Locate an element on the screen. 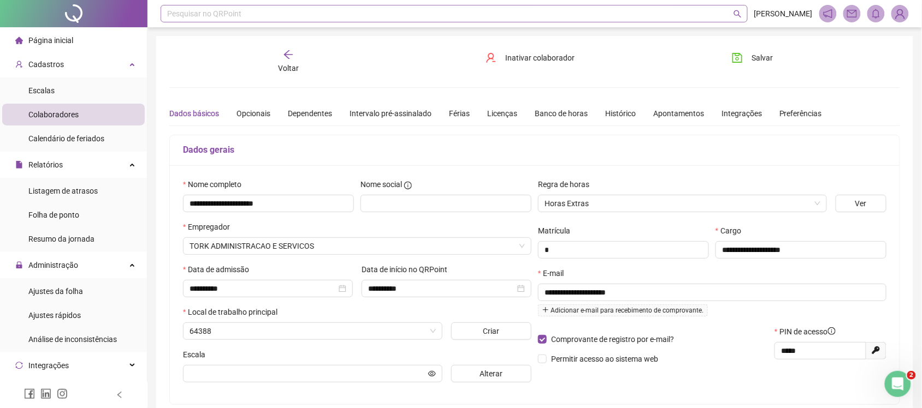 The image size is (922, 408). span: Comprovante de registro por e-mail? is located at coordinates (612, 340).